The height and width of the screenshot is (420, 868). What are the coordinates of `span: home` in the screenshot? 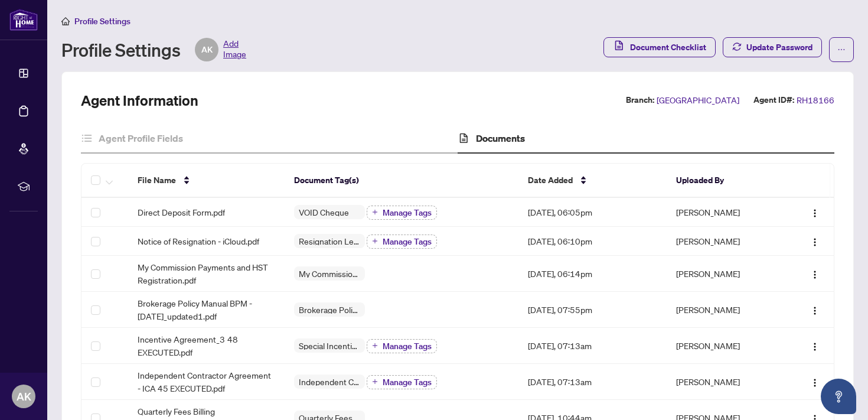 It's located at (66, 21).